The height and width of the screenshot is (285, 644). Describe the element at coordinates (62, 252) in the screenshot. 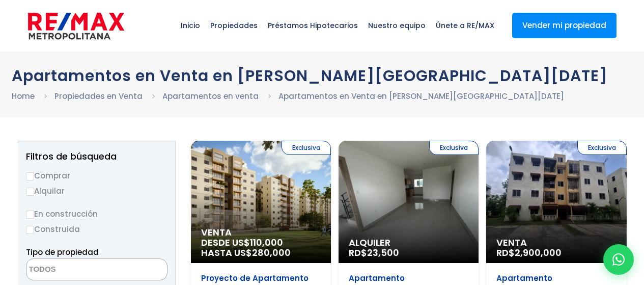

I see `span: Tipo de propiedad` at that location.